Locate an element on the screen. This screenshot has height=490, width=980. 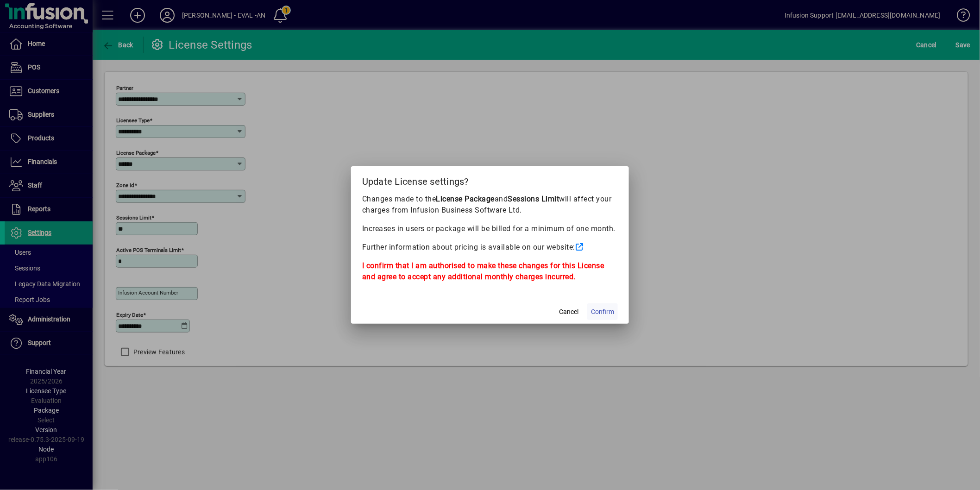
b: License Package is located at coordinates (465, 198).